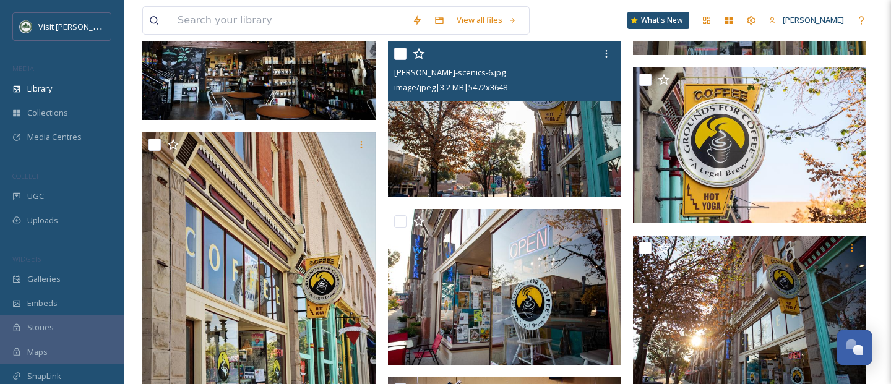 The height and width of the screenshot is (384, 891). What do you see at coordinates (504, 119) in the screenshot?
I see `img: Ogden-scenics-6.jpg` at bounding box center [504, 119].